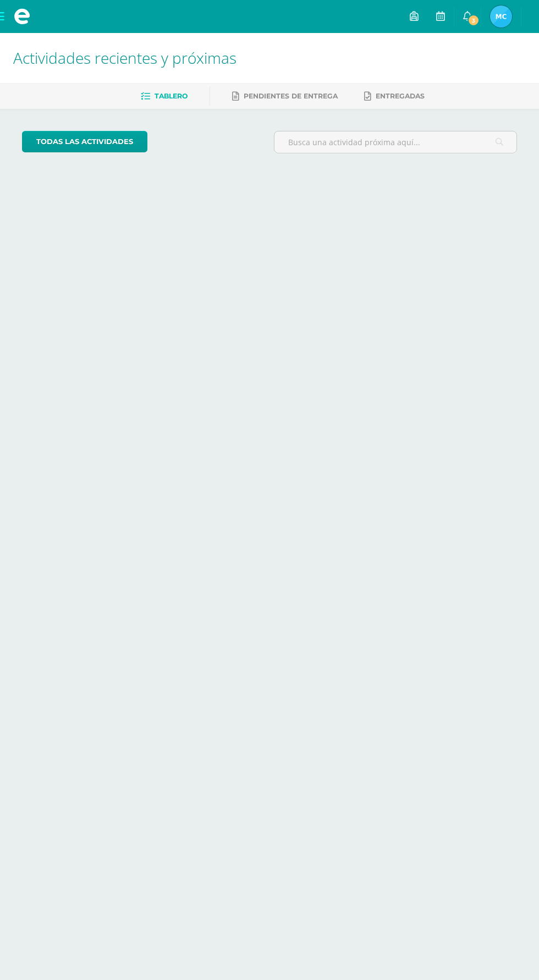  Describe the element at coordinates (501, 17) in the screenshot. I see `img: 87f7065bc66c2a9176694f626381f38f.png` at that location.